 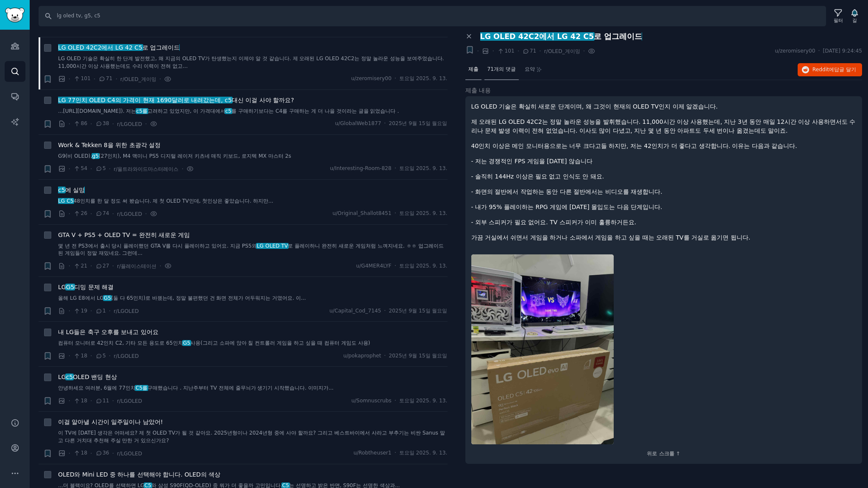 I want to click on font: 71개의 댓글, so click(x=502, y=69).